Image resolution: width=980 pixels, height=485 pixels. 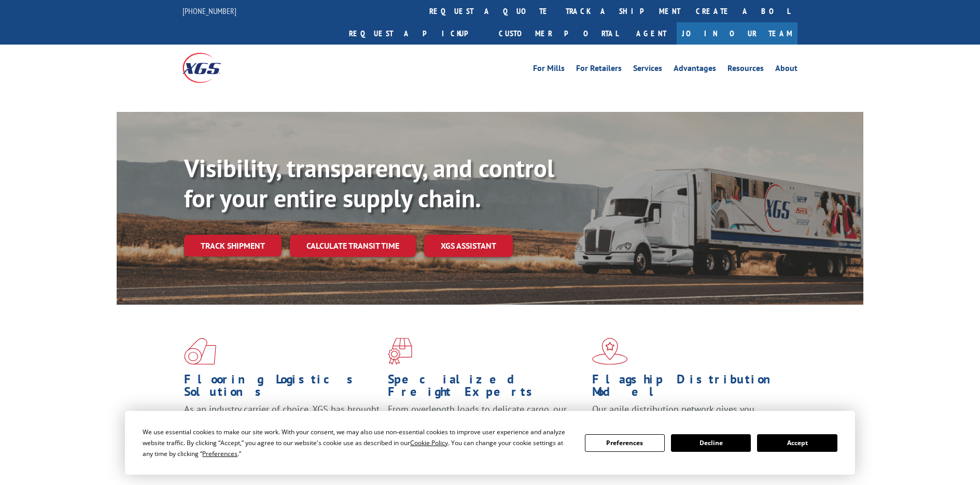 What do you see at coordinates (220, 453) in the screenshot?
I see `span: Preferences` at bounding box center [220, 453].